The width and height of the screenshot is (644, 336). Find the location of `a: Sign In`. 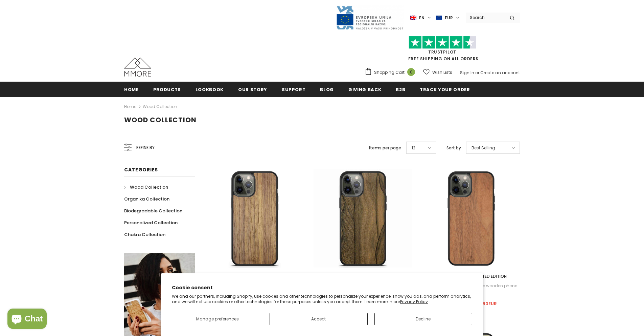

a: Sign In is located at coordinates (467, 72).